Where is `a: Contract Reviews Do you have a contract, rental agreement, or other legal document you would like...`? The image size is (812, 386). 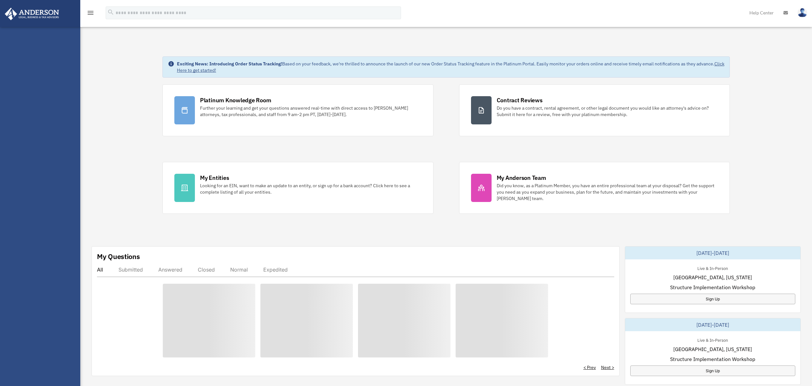
a: Contract Reviews Do you have a contract, rental agreement, or other legal document you would like... is located at coordinates (594, 110).